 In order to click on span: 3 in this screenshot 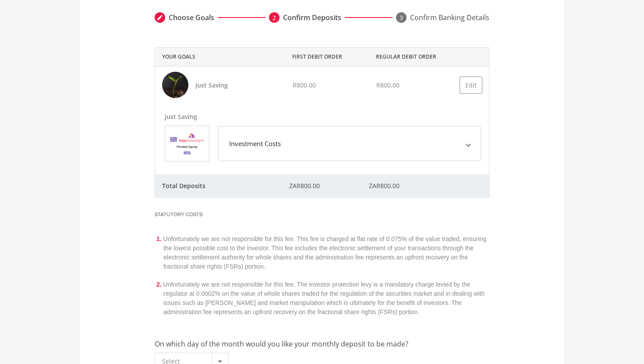, I will do `click(401, 18)`.